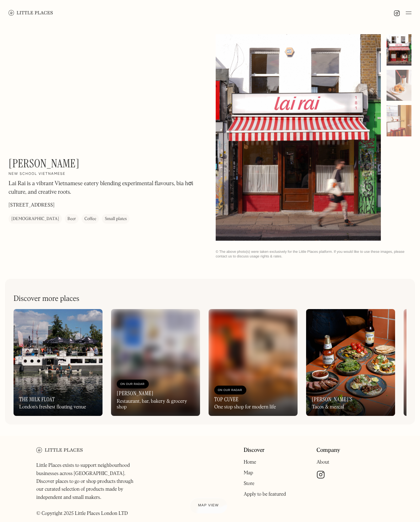  I want to click on a: Company, so click(328, 451).